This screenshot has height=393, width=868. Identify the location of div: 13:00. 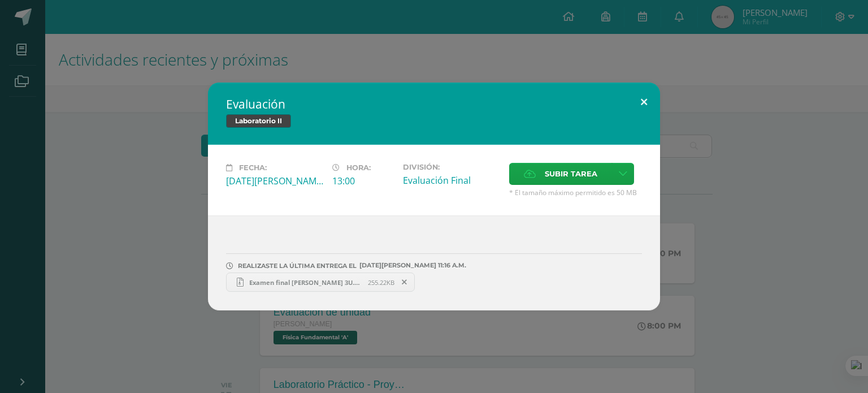
(363, 181).